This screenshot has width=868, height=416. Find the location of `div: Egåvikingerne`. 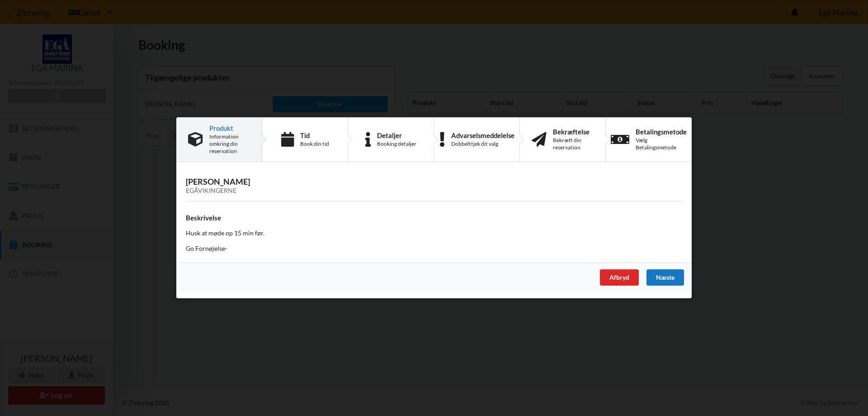

div: Egåvikingerne is located at coordinates (434, 191).